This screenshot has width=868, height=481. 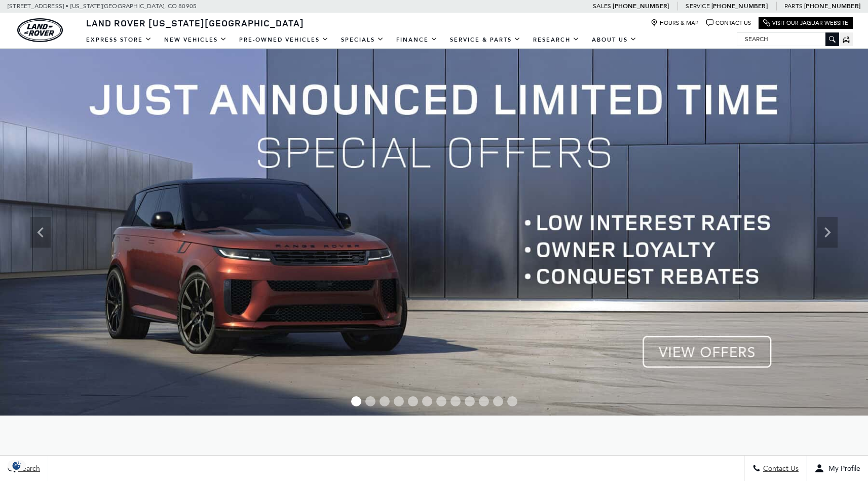 What do you see at coordinates (40, 30) in the screenshot?
I see `a: land-rover` at bounding box center [40, 30].